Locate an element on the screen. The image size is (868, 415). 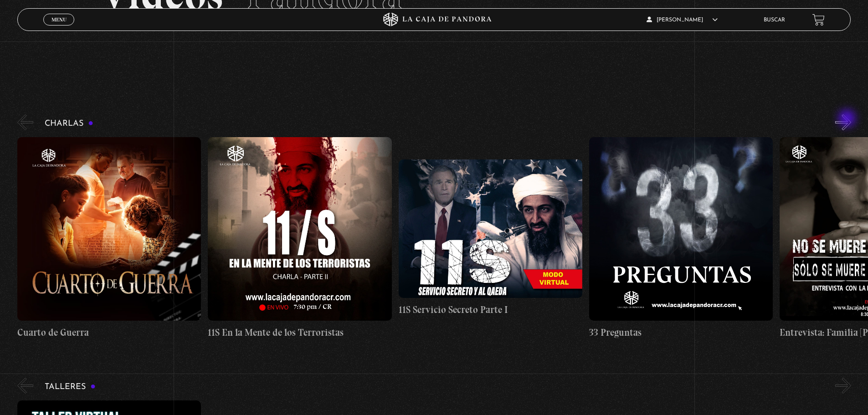
h3: Talleres is located at coordinates (70, 387).